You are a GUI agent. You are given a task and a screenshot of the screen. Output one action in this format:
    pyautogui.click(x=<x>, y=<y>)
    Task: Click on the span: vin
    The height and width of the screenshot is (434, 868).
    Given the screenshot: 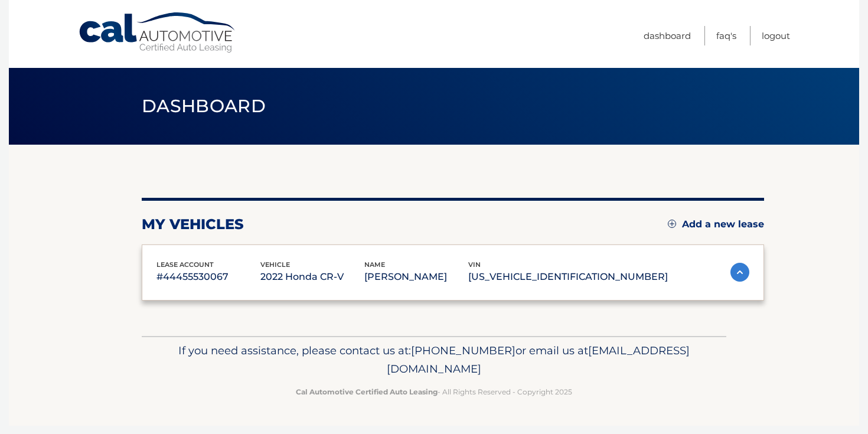 What is the action you would take?
    pyautogui.click(x=474, y=265)
    